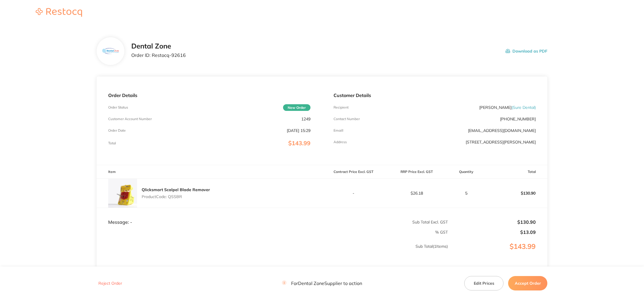  I want to click on span: $143.99, so click(299, 143).